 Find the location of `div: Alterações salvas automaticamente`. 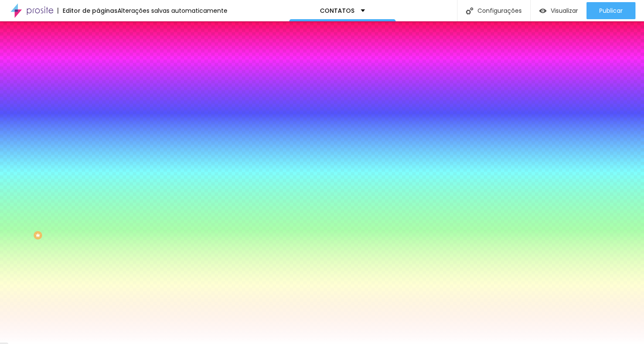

div: Alterações salvas automaticamente is located at coordinates (173, 11).